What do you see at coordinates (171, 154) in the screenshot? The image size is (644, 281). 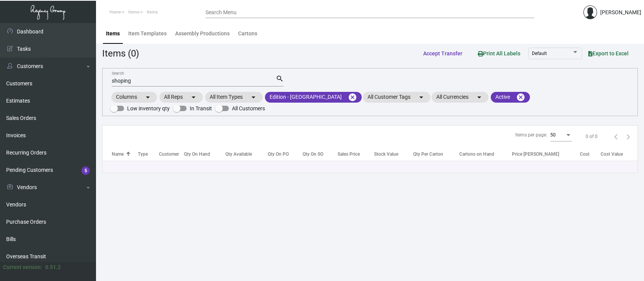 I see `th: Customer` at bounding box center [171, 154].